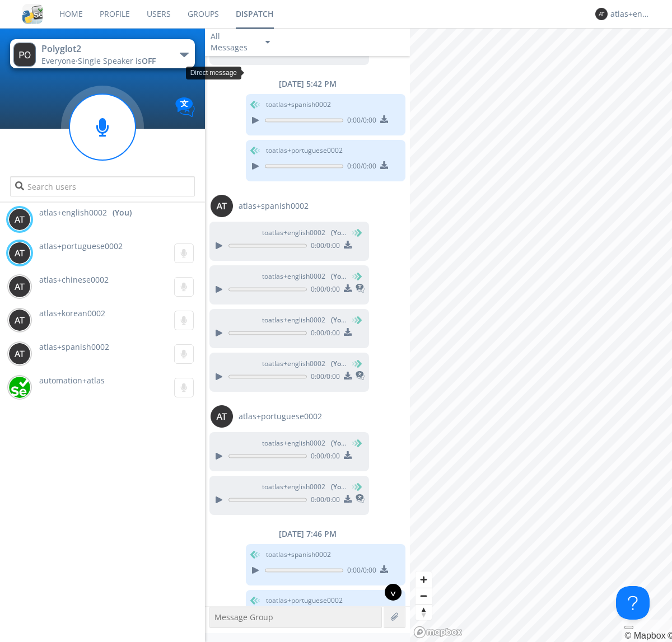  Describe the element at coordinates (423, 579) in the screenshot. I see `button: Zoom in` at that location.